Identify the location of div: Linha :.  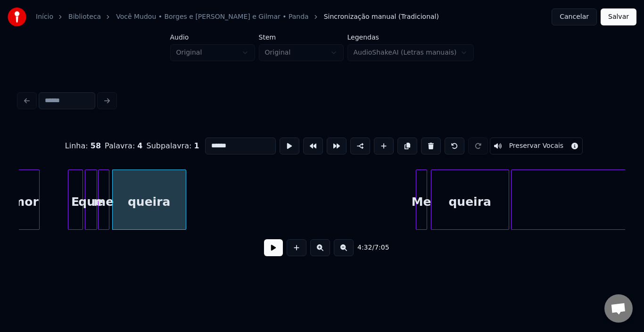
(83, 146).